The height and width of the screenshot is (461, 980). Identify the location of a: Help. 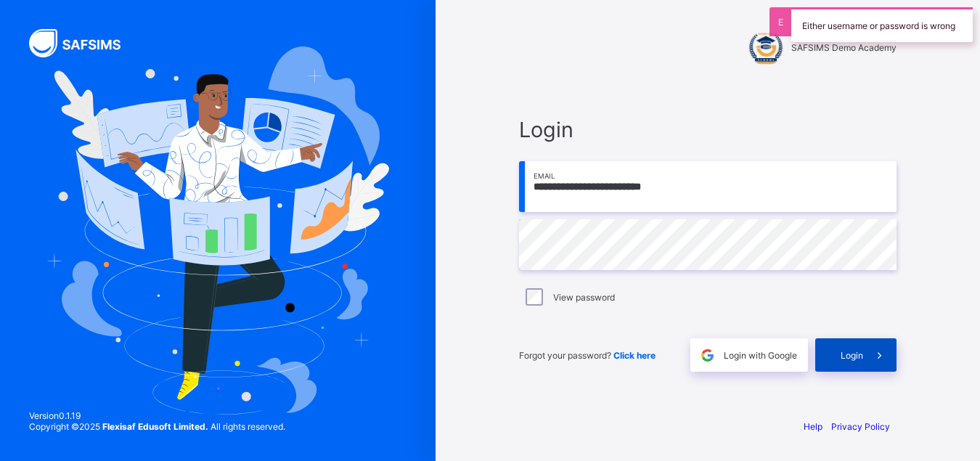
(813, 426).